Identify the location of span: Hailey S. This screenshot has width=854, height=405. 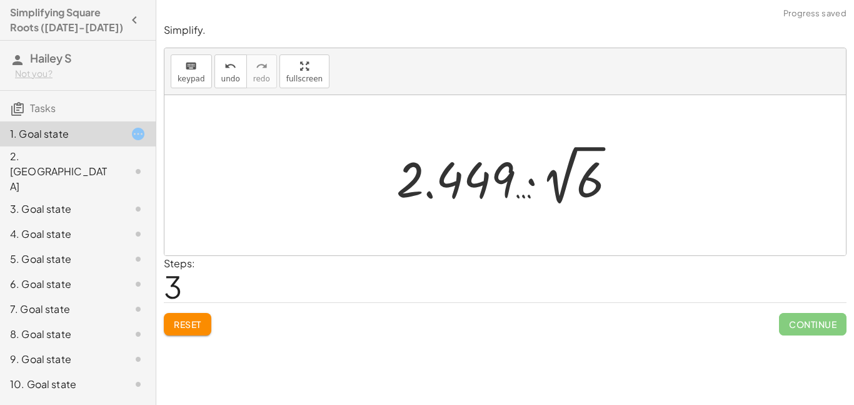
(51, 58).